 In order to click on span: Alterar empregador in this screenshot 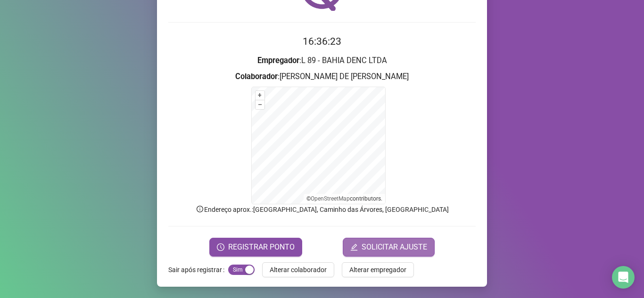, I will do `click(378, 270)`.